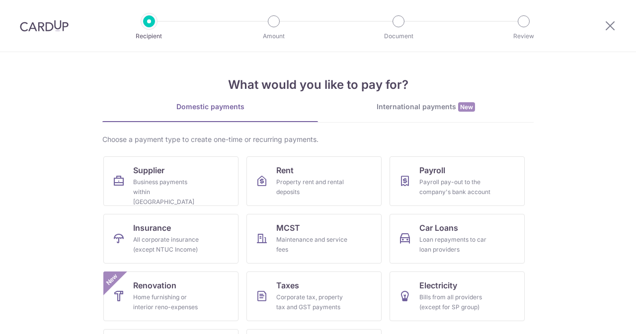 Image resolution: width=636 pixels, height=334 pixels. Describe the element at coordinates (398, 36) in the screenshot. I see `p: Document` at that location.